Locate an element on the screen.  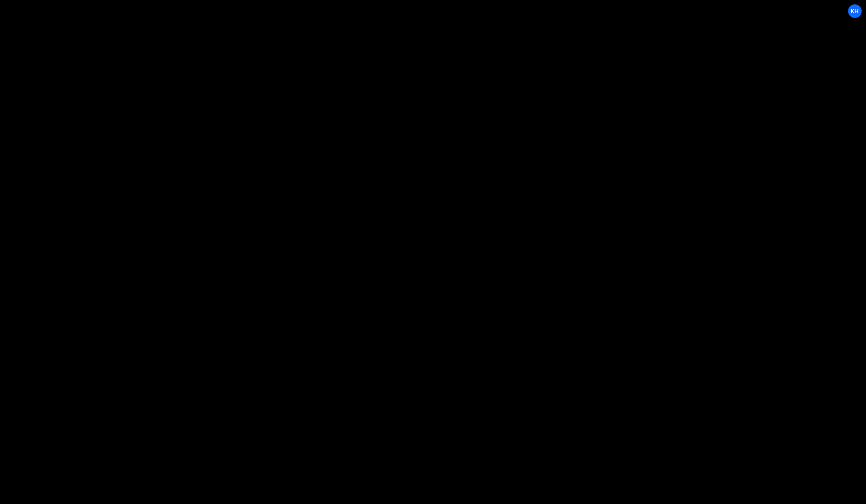
a: kh is located at coordinates (855, 11).